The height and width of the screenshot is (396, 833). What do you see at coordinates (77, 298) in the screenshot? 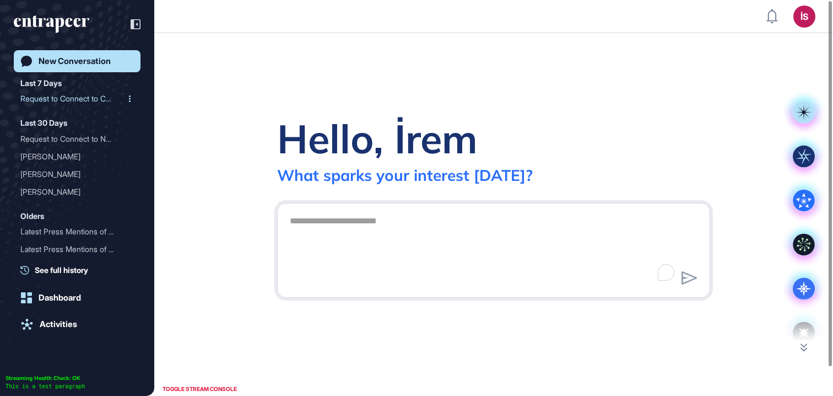
I see `a: Dashboard` at bounding box center [77, 298].